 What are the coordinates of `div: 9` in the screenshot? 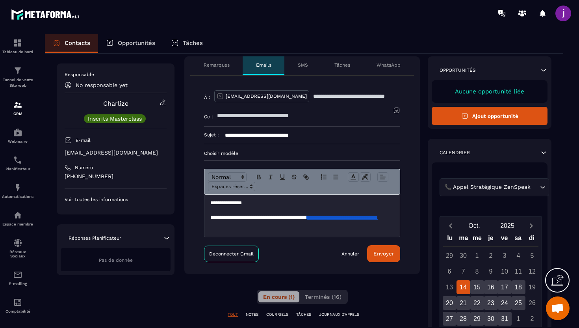 It's located at (491, 271).